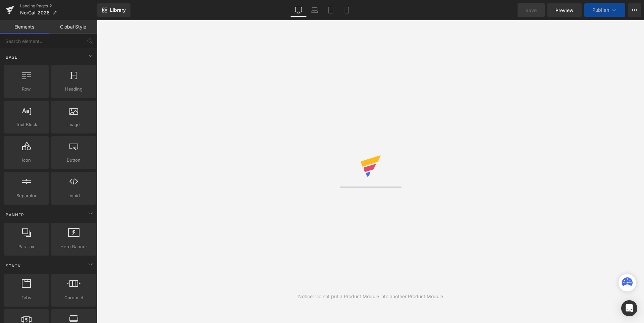  What do you see at coordinates (531, 10) in the screenshot?
I see `span: Save` at bounding box center [531, 10].